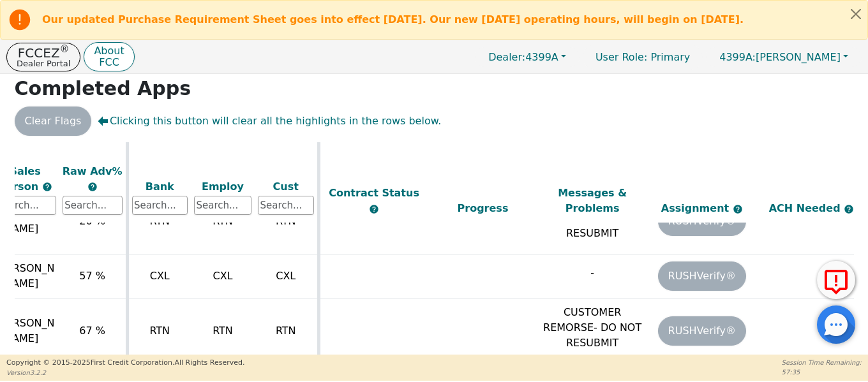  Describe the element at coordinates (44, 57) in the screenshot. I see `a: FCCEZ®Dealer Portal` at that location.